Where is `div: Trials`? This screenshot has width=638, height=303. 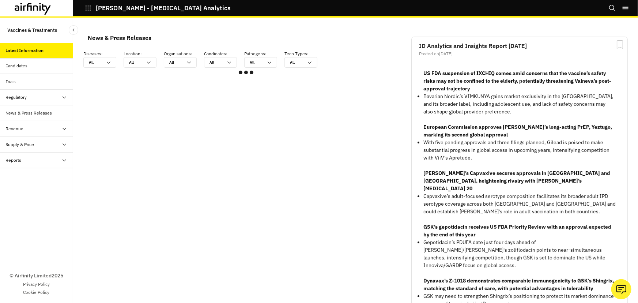 div: Trials is located at coordinates (11, 82).